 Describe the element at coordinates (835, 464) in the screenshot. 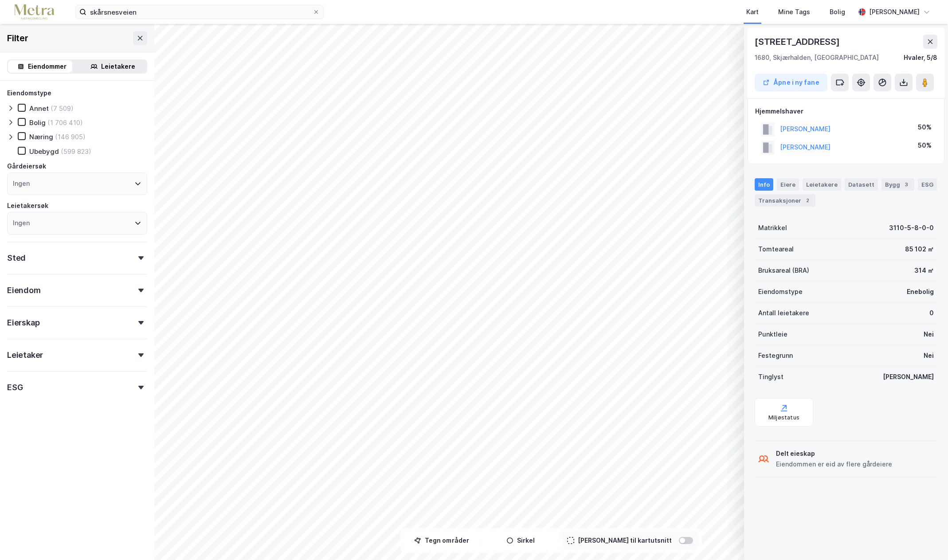

I see `div: Eiendommen er eid av flere gårdeiere` at that location.